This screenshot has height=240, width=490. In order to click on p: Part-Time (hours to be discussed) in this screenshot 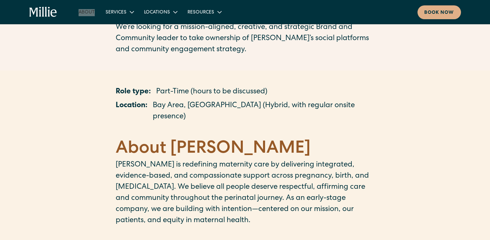, I will do `click(212, 92)`.